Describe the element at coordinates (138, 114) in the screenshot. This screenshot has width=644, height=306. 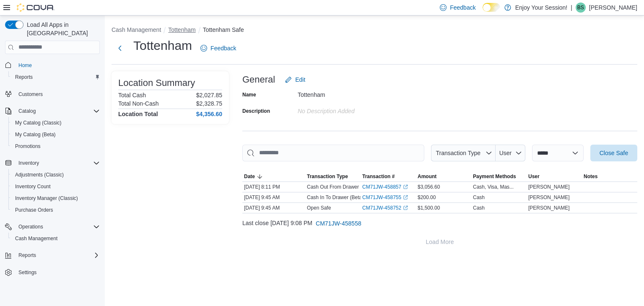
I see `h4: Location Total` at that location.